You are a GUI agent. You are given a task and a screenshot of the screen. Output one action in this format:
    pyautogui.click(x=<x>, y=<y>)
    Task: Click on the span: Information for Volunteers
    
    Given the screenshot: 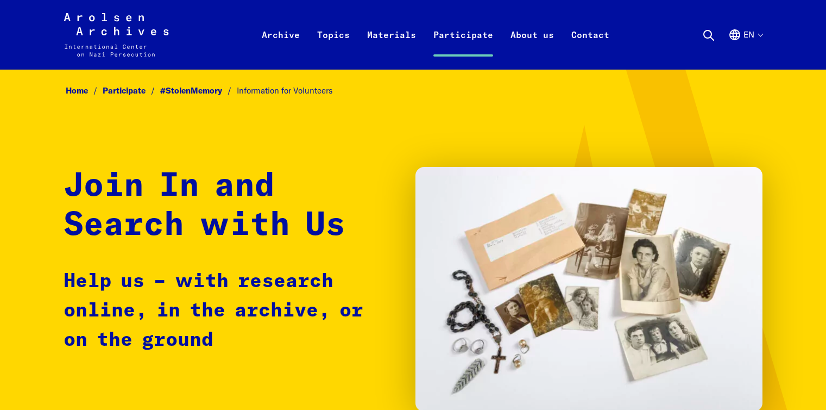 What is the action you would take?
    pyautogui.click(x=285, y=90)
    